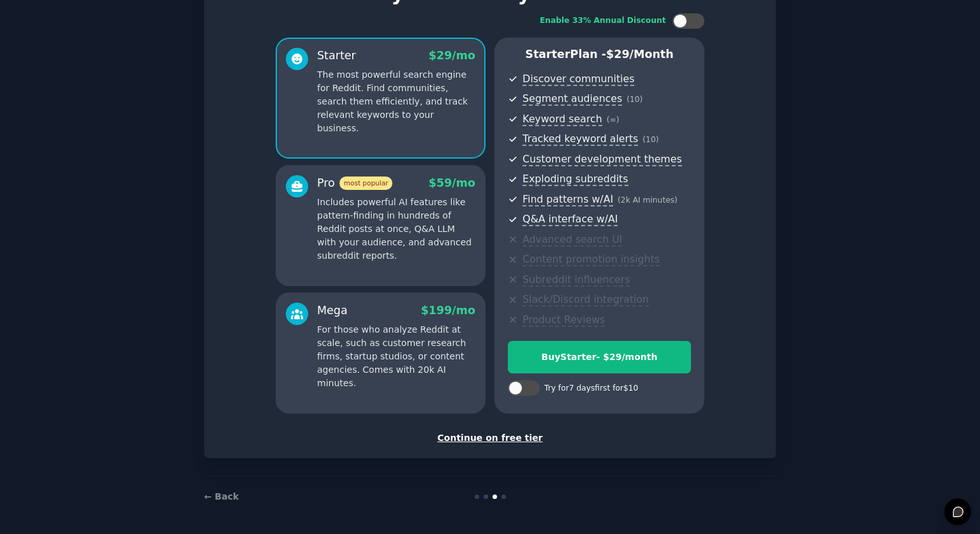 The height and width of the screenshot is (534, 980). I want to click on div: Buy Starter - $ 29 /month, so click(599, 357).